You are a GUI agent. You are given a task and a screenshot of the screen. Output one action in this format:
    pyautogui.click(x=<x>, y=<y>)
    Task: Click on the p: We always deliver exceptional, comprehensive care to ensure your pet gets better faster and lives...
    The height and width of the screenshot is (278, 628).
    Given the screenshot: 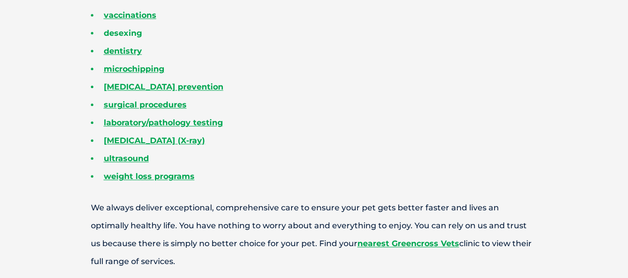 What is the action you would take?
    pyautogui.click(x=314, y=234)
    